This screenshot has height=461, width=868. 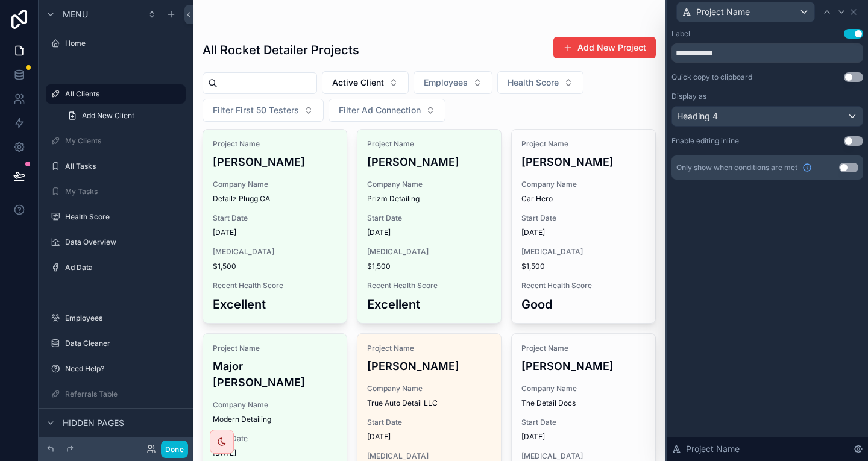 I want to click on a: Data Overview, so click(x=116, y=242).